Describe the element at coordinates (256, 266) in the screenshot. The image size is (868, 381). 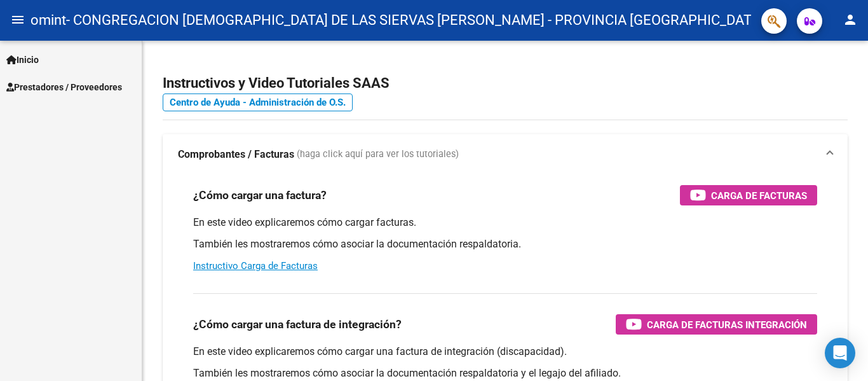
I see `a: Instructivo Carga de Facturas` at that location.